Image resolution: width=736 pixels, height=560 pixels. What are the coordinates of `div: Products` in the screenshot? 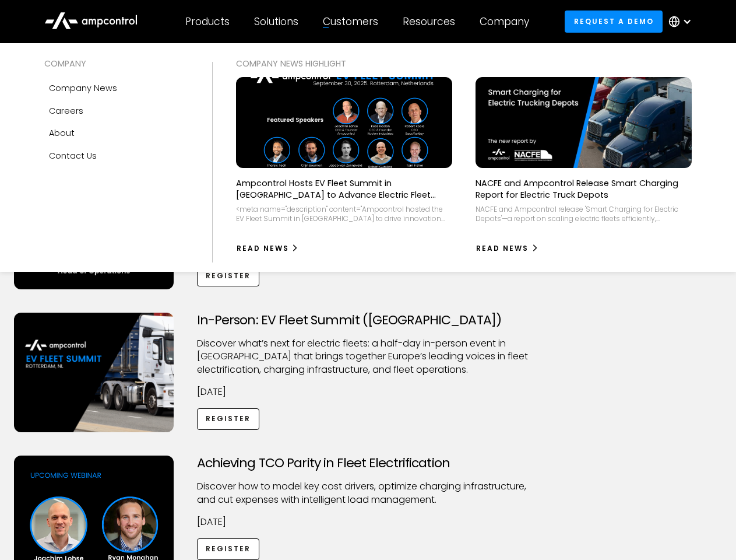 It's located at (207, 21).